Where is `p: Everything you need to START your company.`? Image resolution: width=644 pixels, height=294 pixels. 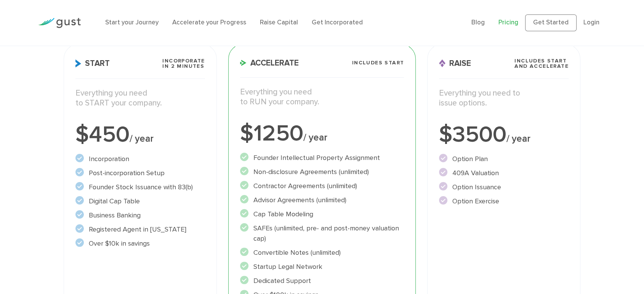 p: Everything you need to START your company. is located at coordinates (141, 98).